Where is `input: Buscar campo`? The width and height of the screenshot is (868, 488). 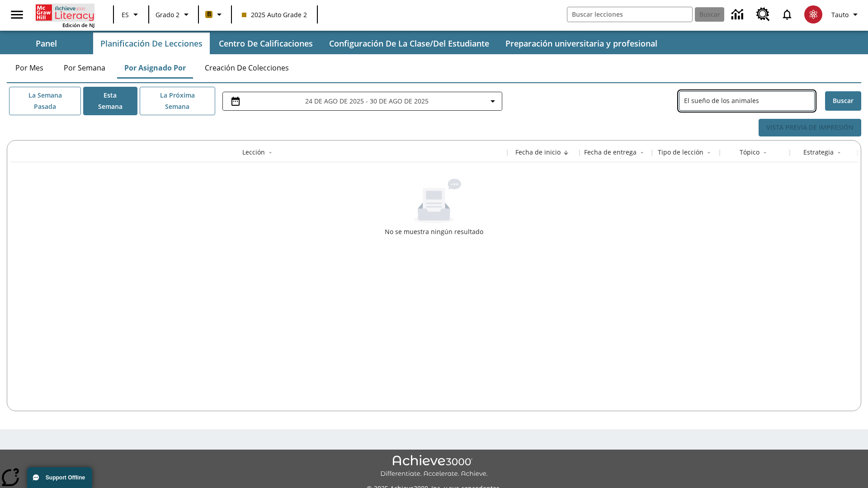
input: Buscar campo is located at coordinates (630, 15).